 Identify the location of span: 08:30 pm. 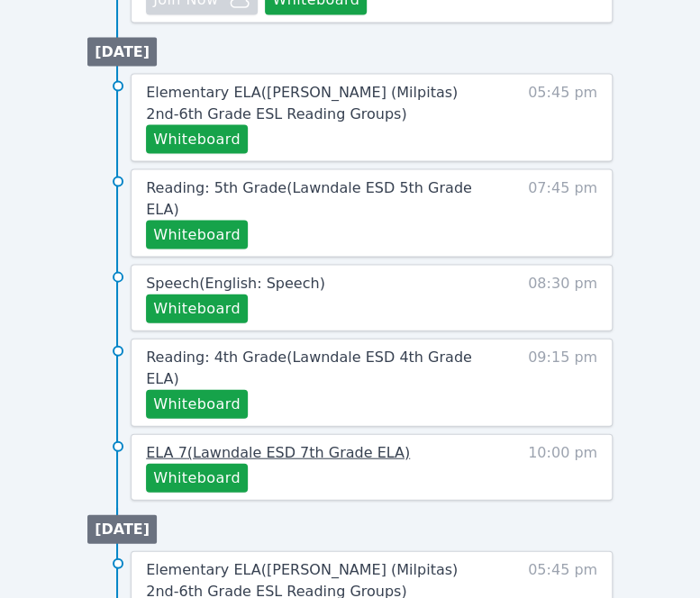
(562, 297).